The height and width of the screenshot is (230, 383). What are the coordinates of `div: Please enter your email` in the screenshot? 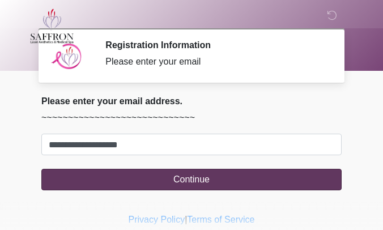 It's located at (215, 62).